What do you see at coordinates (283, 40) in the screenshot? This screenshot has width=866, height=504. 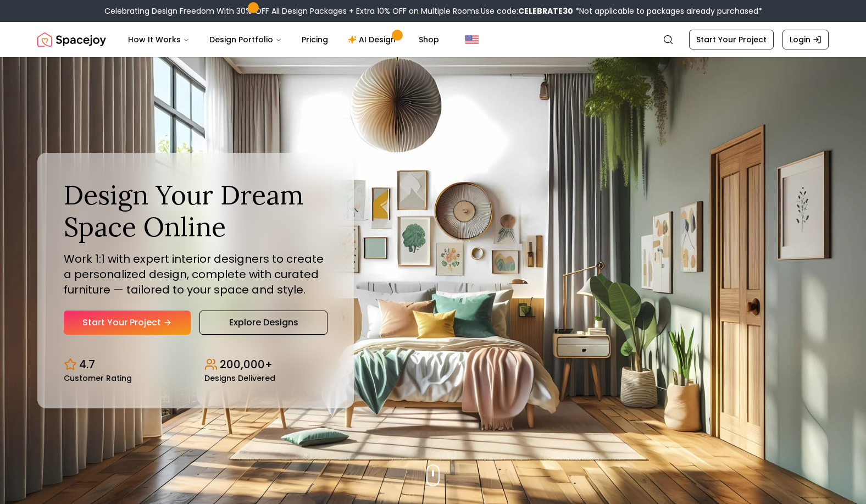 I see `nav: Main` at bounding box center [283, 40].